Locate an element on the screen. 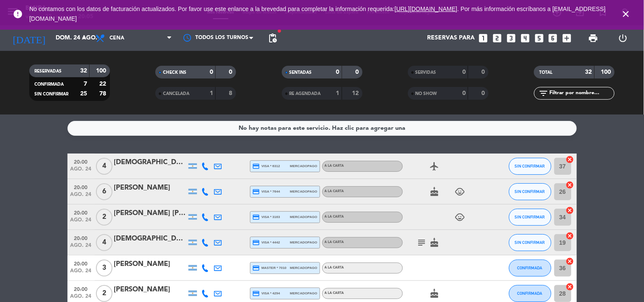 This screenshot has width=644, height=302. span: RE AGENDADA is located at coordinates (305, 94).